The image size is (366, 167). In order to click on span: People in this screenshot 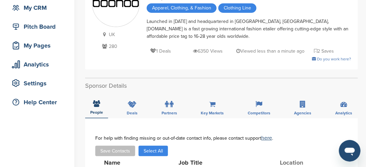, I will do `click(97, 113)`.